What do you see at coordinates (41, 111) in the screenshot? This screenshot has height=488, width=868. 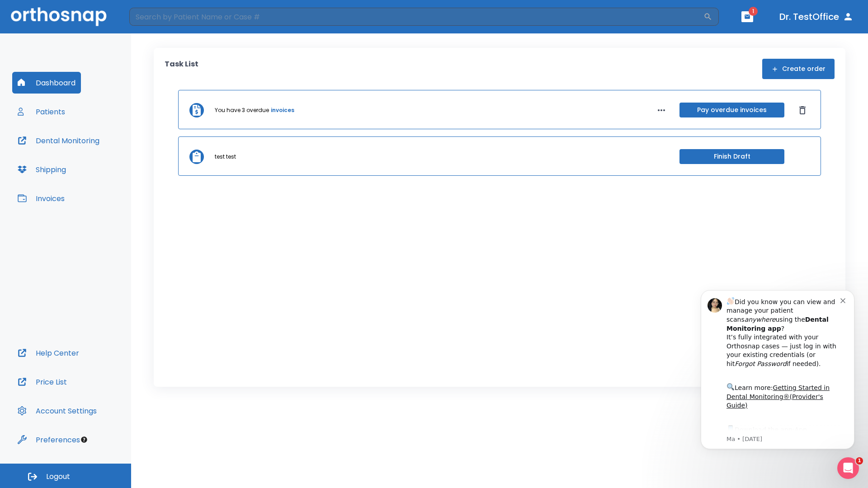 I see `button: Patients` at bounding box center [41, 111].